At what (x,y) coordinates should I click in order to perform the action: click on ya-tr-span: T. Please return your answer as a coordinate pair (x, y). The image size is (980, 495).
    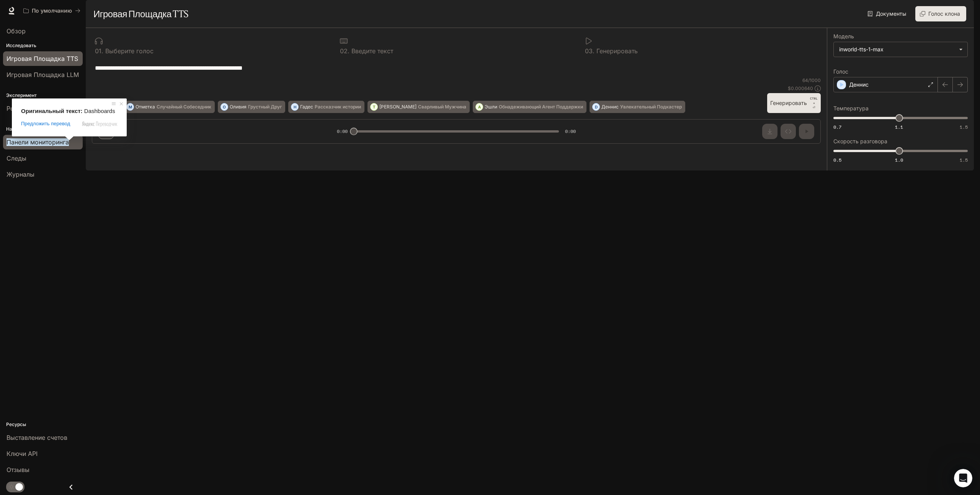
    Looking at the image, I should click on (374, 107).